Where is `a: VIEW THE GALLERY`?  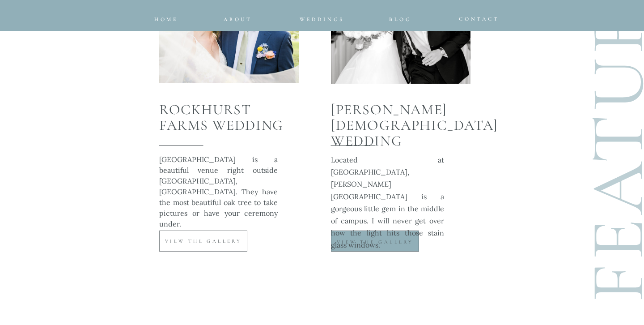 a: VIEW THE GALLERY is located at coordinates (203, 241).